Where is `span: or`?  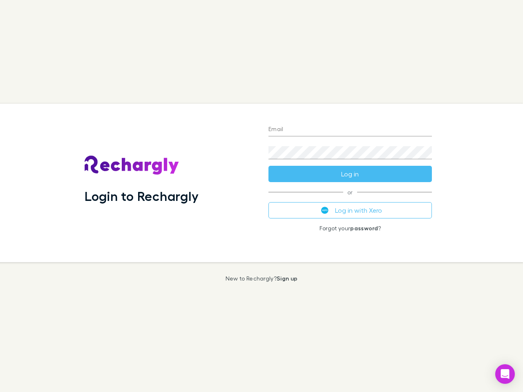
span: or is located at coordinates (350, 192).